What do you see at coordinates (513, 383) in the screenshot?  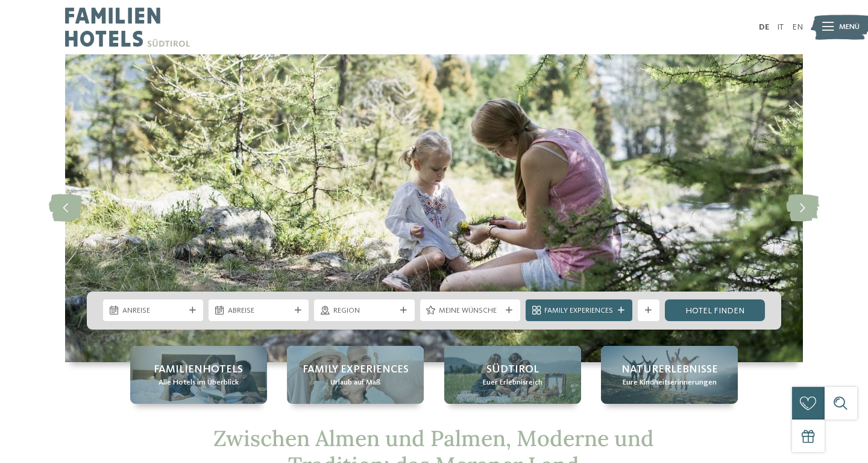 I see `span: Euer Erlebnisreich` at bounding box center [513, 383].